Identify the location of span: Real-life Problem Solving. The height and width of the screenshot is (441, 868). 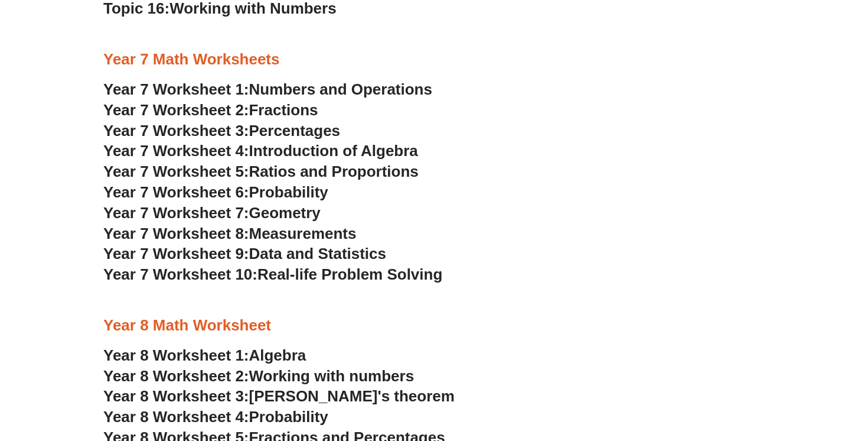
(349, 274).